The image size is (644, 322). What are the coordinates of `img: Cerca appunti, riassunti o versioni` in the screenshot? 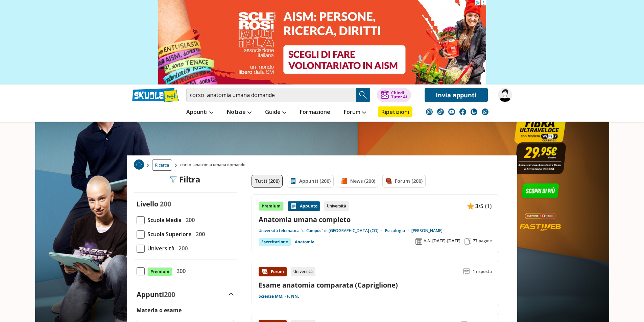 It's located at (363, 95).